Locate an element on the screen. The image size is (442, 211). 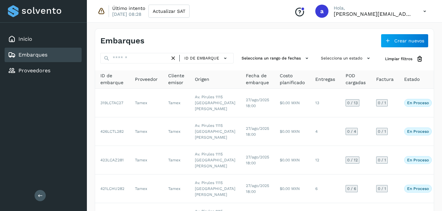
a: Embarques is located at coordinates (33, 55).